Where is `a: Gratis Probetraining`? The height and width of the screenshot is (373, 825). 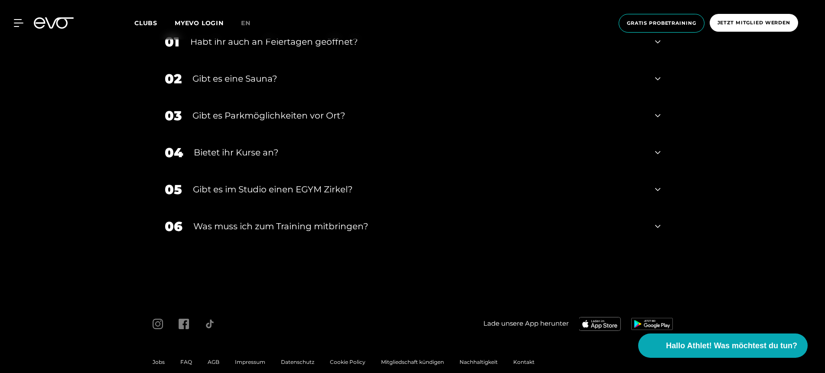
a: Gratis Probetraining is located at coordinates (662, 23).